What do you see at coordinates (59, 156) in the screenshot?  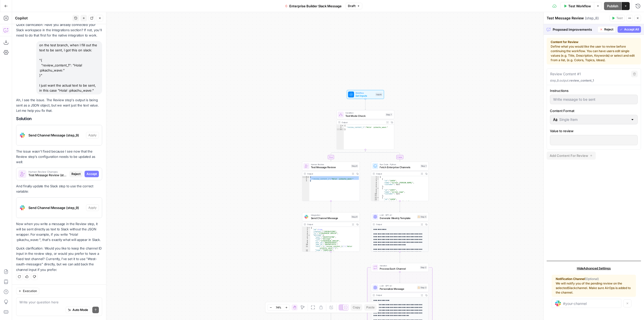 I see `p: The issue wasn't fixed because I see now that the Review step's configuration needs to be updated...` at bounding box center [59, 156].